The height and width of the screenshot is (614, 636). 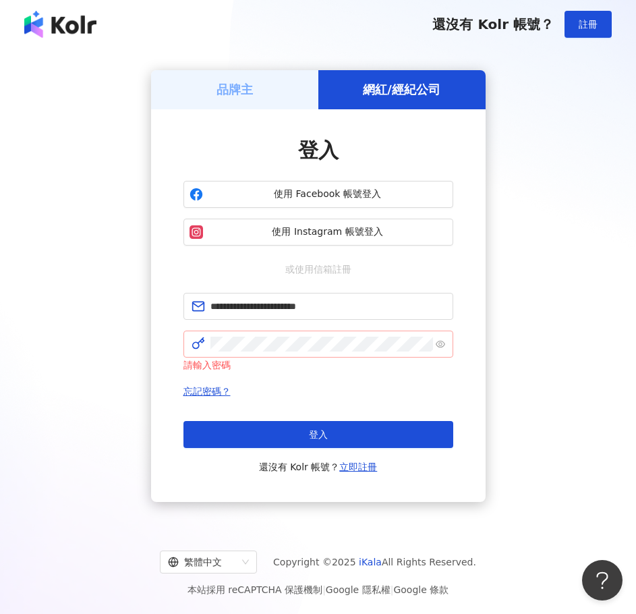 I want to click on button: 登入, so click(x=318, y=434).